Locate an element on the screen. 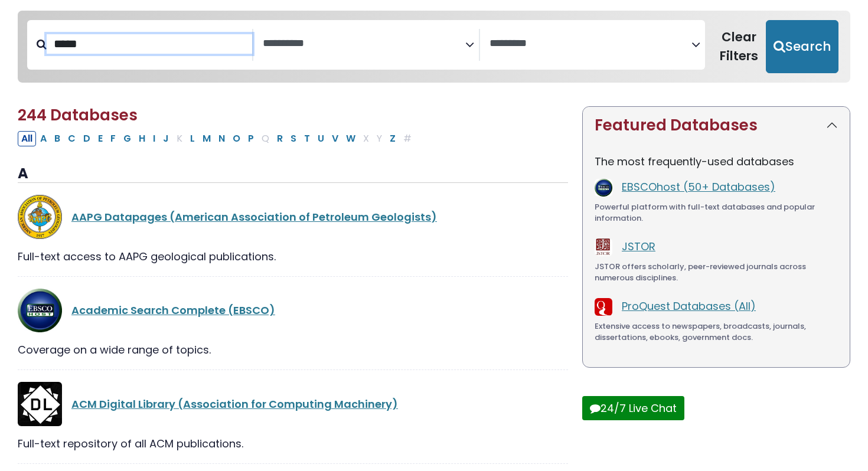  a: AAPG Datapages (American Association of Petroleum Geologists) is located at coordinates (254, 216).